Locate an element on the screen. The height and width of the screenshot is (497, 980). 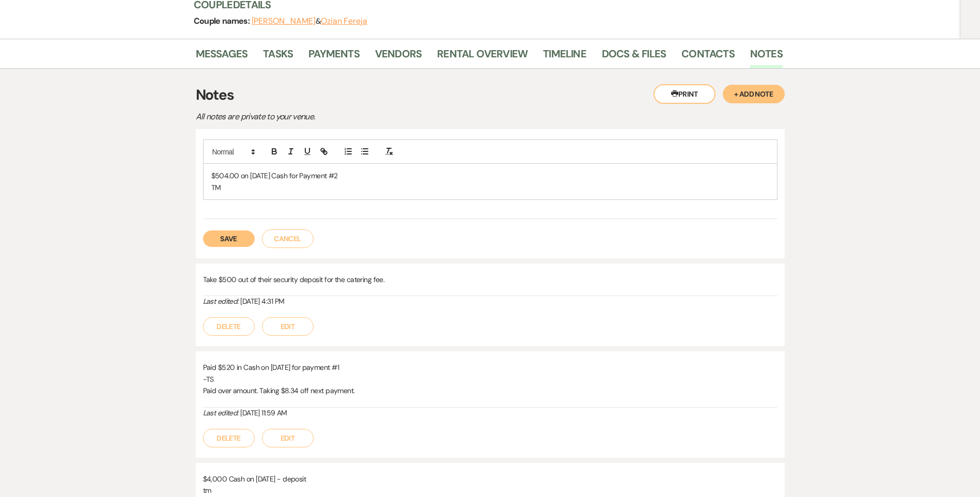
button: Save is located at coordinates (229, 238).